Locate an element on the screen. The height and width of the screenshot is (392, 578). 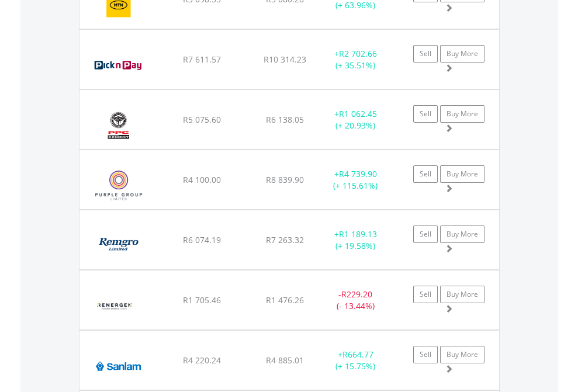
img: EQU.ZA.REN.png is located at coordinates (115, 305).